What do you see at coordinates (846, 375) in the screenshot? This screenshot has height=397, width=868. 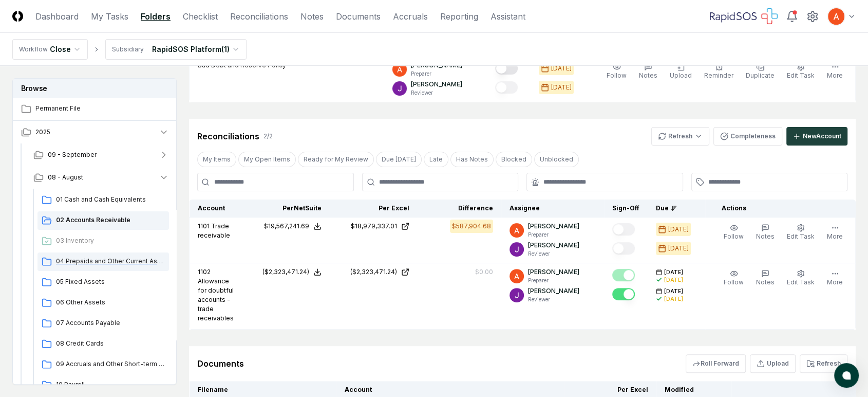 I see `button: atlas-launcher` at bounding box center [846, 375].